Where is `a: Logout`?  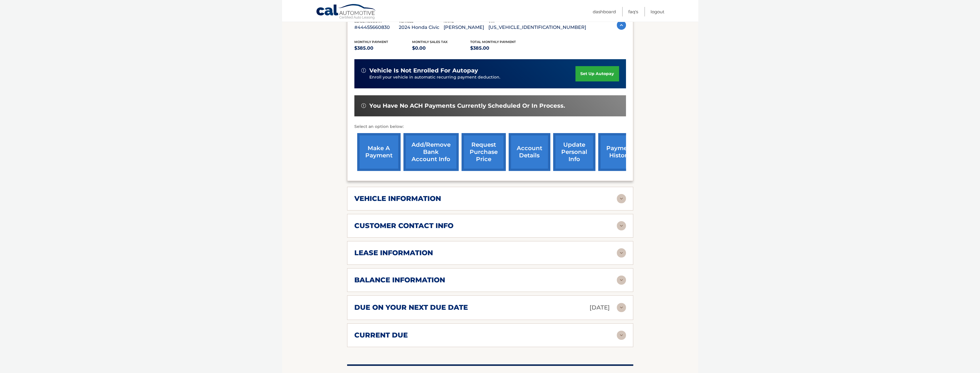
a: Logout is located at coordinates (658, 12).